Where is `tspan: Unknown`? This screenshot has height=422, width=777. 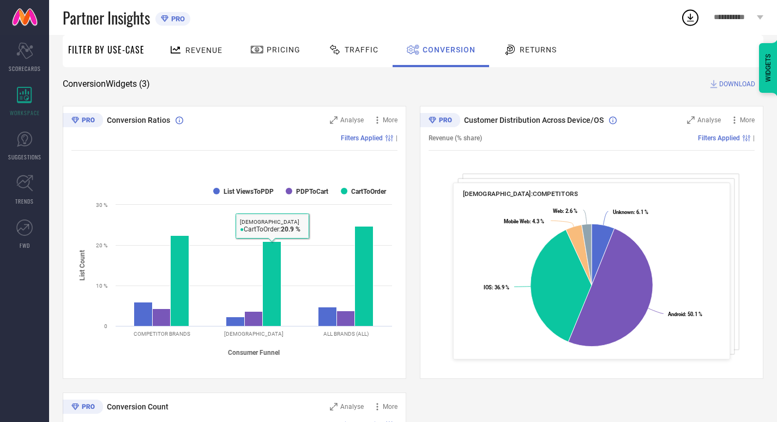 tspan: Unknown is located at coordinates (624, 212).